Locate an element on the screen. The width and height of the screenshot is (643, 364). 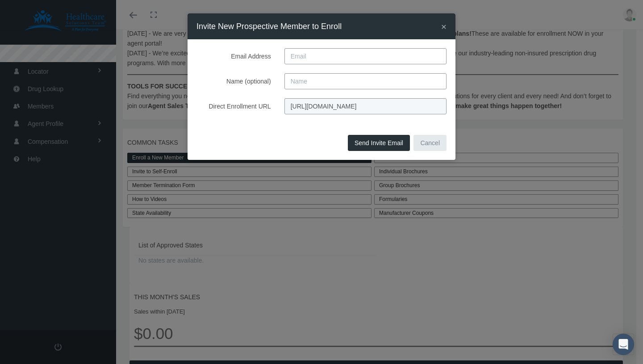
button: Cancel is located at coordinates (430, 142).